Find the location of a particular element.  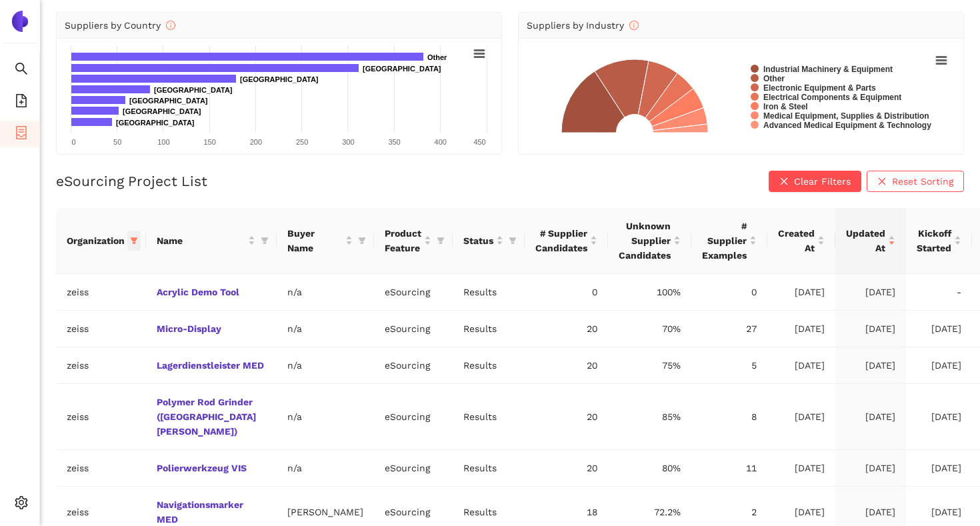

text: 200 is located at coordinates (256, 142).